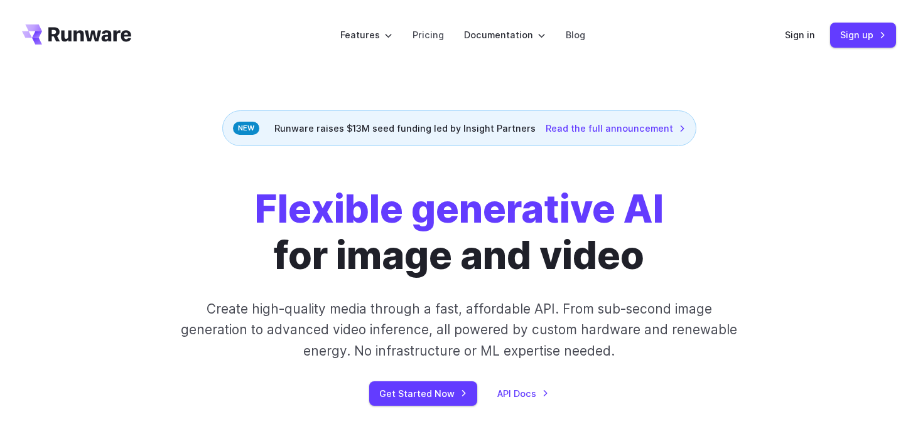  What do you see at coordinates (459, 330) in the screenshot?
I see `p: Create high-quality media through a fast, affordable API. From sub-second image generation to adv...` at bounding box center [459, 330].